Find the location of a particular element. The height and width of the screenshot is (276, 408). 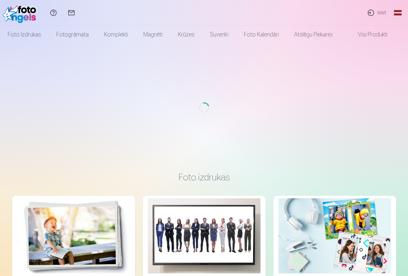

a: Komplekti is located at coordinates (116, 35).